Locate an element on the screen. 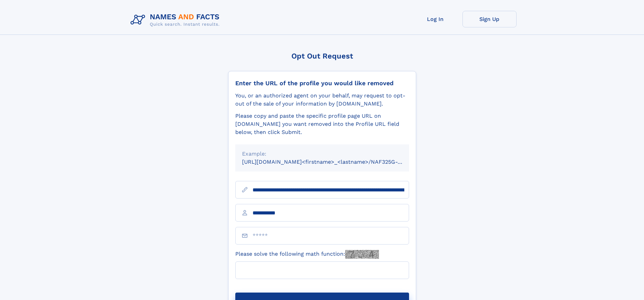 The height and width of the screenshot is (300, 644). div: Opt Out Request is located at coordinates (322, 56).